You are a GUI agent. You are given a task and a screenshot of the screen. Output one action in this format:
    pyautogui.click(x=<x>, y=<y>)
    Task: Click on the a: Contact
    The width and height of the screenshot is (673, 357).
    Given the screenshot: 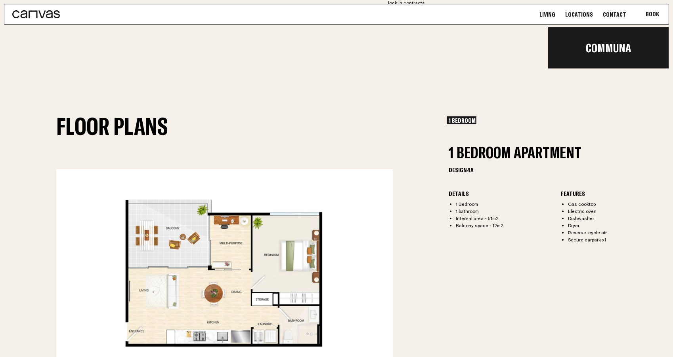 What is the action you would take?
    pyautogui.click(x=614, y=14)
    